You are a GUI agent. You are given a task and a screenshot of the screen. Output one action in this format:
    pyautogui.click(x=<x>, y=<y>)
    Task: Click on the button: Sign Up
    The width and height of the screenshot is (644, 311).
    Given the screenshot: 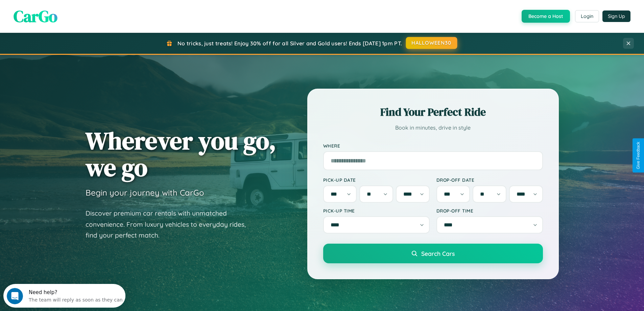 What is the action you would take?
    pyautogui.click(x=617, y=16)
    